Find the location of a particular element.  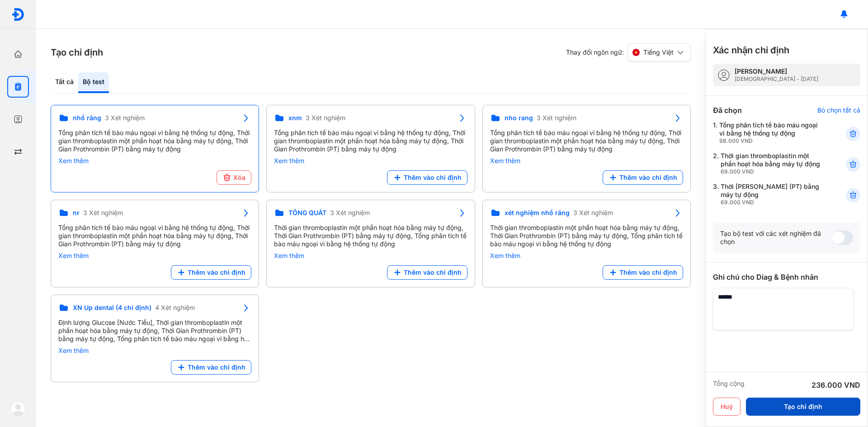

div: Tạo bộ test với các xét nghiệm đã chọn is located at coordinates (776, 237).